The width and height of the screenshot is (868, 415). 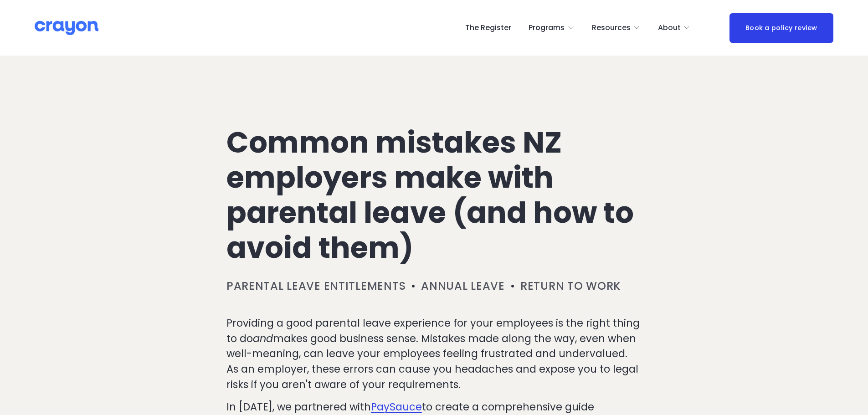 What do you see at coordinates (434, 354) in the screenshot?
I see `p: Providing a good parental leave experience for your employees is the right thing to do makes good...` at bounding box center [434, 354].